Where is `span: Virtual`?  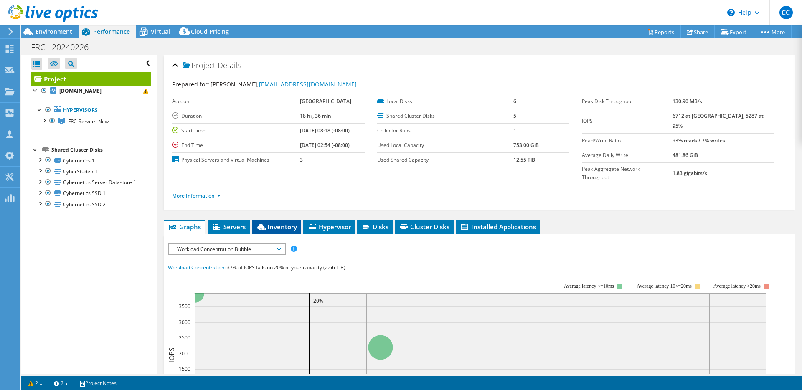
span: Virtual is located at coordinates (160, 31).